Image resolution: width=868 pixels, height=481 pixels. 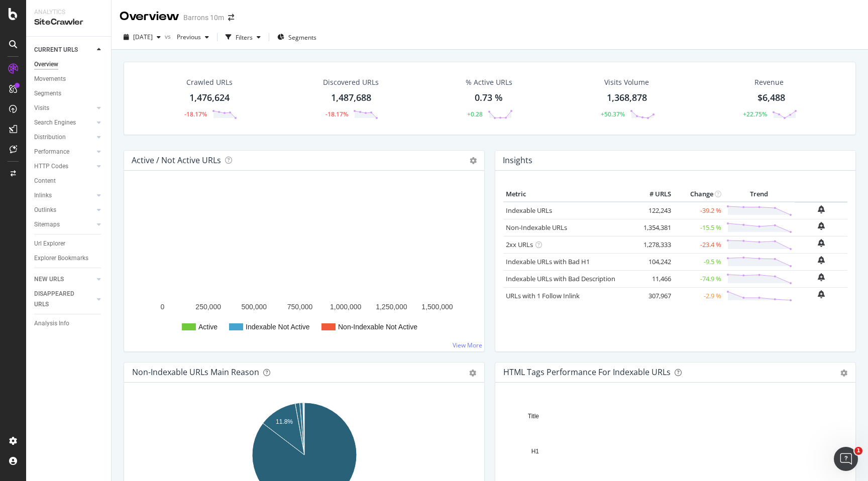 I want to click on td: 122,243, so click(x=653, y=211).